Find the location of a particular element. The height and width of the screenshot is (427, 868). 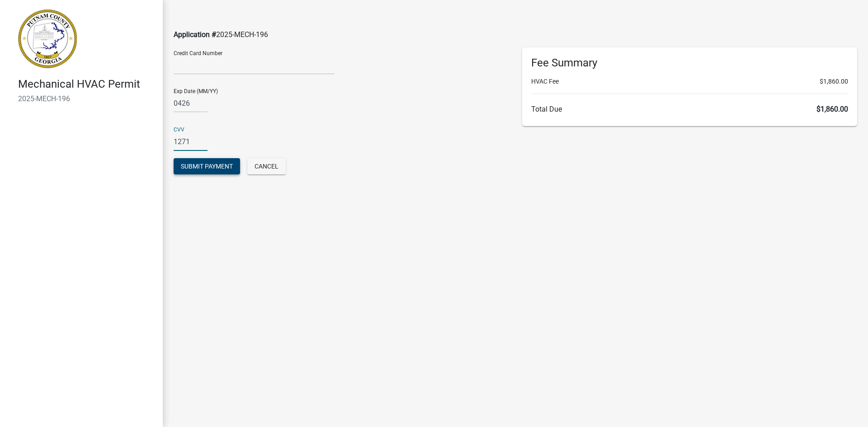

button: Cancel is located at coordinates (266, 166).